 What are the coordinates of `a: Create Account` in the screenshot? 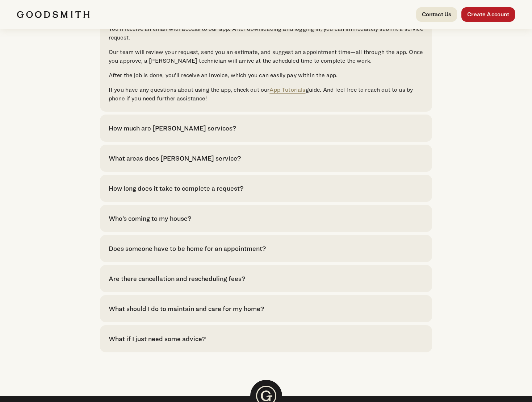 It's located at (488, 14).